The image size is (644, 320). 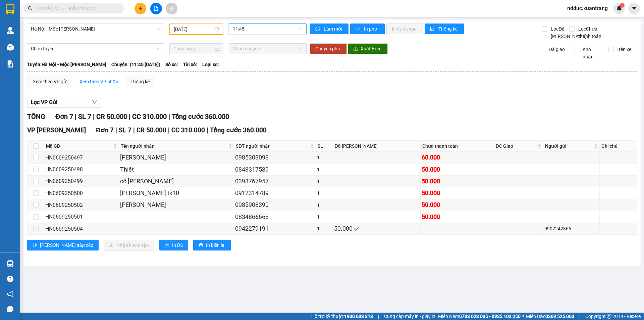 What do you see at coordinates (81, 228) in the screenshot?
I see `td: HN0609250504` at bounding box center [81, 228].